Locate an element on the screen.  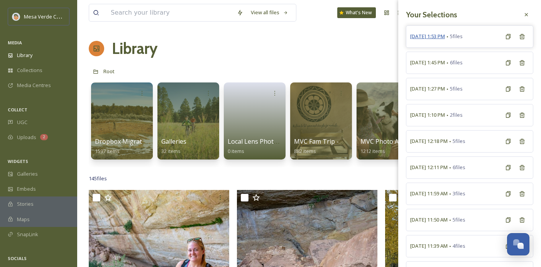
img: MVC%20SnapSea%20logo%20%281%29.png is located at coordinates (16, 17).